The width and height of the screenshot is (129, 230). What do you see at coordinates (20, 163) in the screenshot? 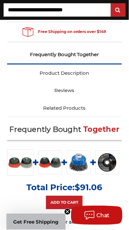
I see `img: 6" x 5/8"-11 Nylon Wire Wheel Cup Brushes` at bounding box center [20, 163].